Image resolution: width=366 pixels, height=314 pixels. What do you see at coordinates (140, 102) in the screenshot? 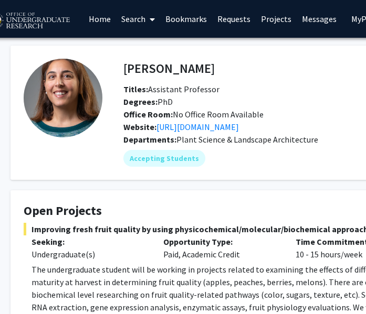
I see `b: Degrees:` at bounding box center [140, 102].